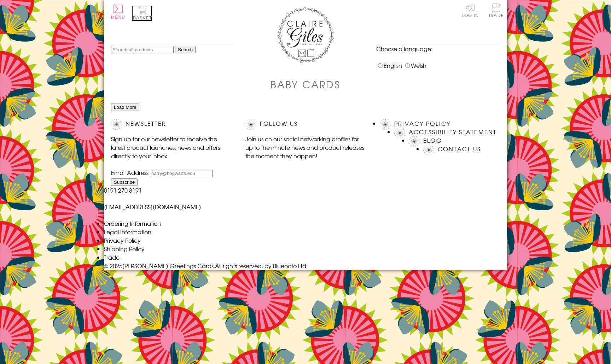 The image size is (611, 364). Describe the element at coordinates (181, 173) in the screenshot. I see `input: harry@hogwarts.edu` at that location.